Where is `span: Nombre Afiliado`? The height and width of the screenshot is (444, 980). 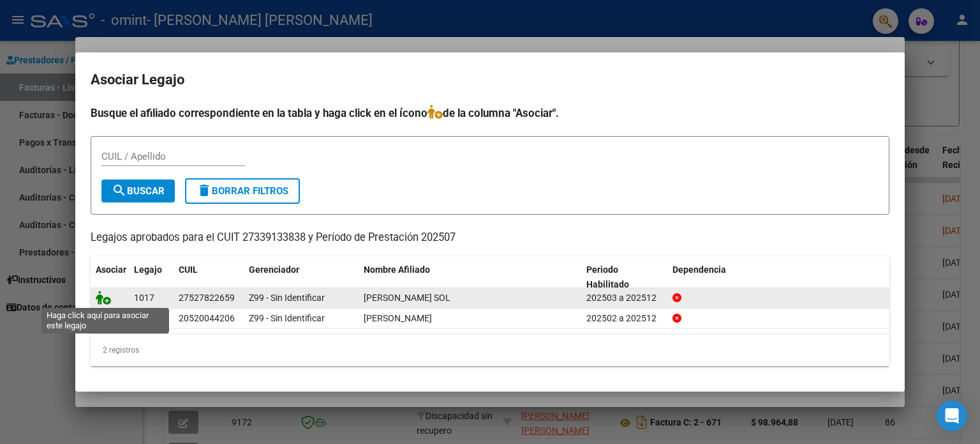
span: Nombre Afiliado is located at coordinates (397, 269).